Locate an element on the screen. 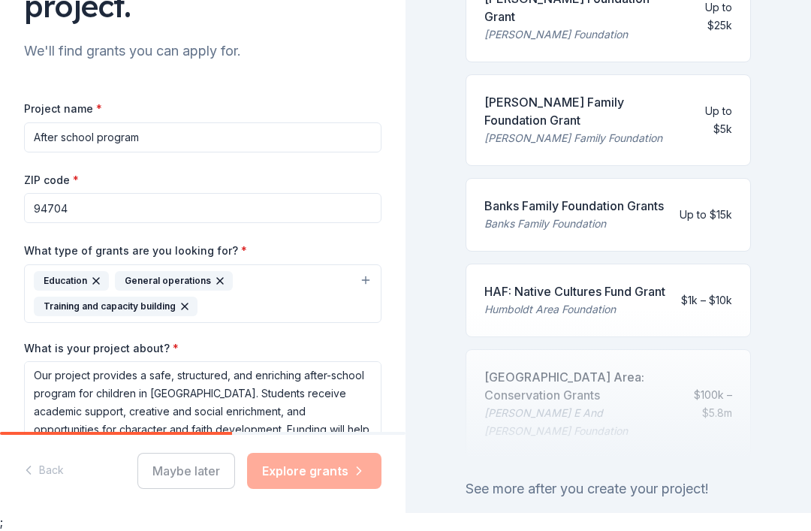  label: What is your project about? is located at coordinates (101, 348).